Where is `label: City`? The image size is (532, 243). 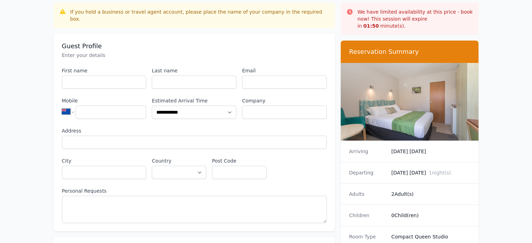 label: City is located at coordinates (104, 161).